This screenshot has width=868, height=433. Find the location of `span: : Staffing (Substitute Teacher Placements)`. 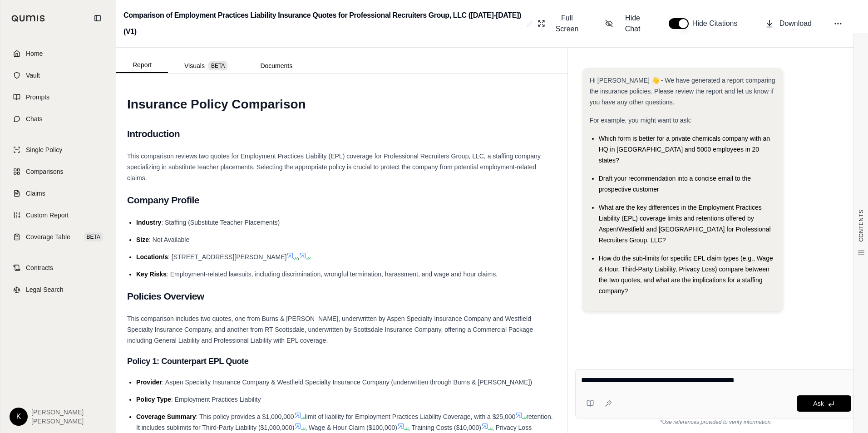

span: : Staffing (Substitute Teacher Placements) is located at coordinates (220, 222).